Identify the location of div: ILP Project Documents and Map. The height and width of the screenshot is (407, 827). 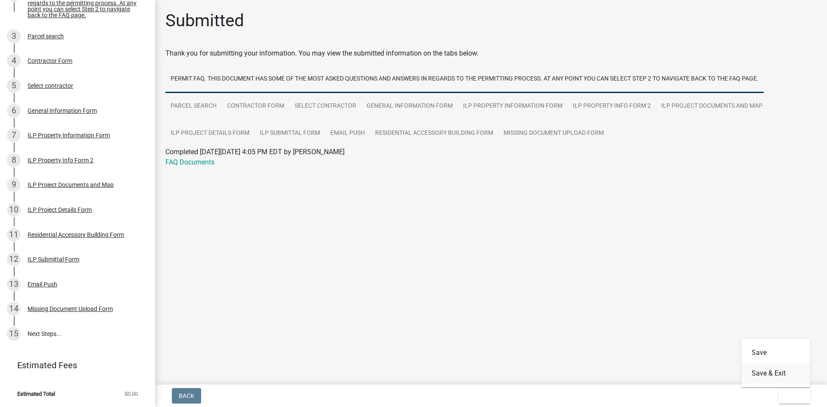
(71, 185).